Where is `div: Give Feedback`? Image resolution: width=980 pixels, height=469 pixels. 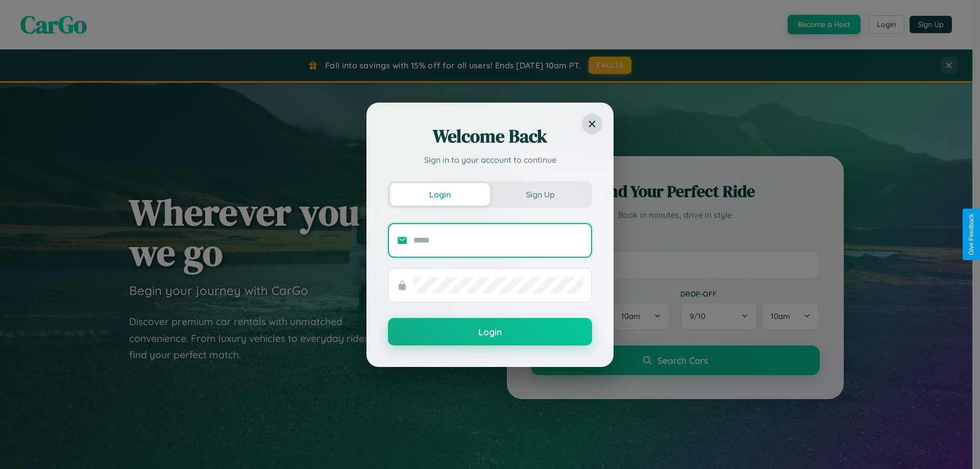
div: Give Feedback is located at coordinates (971, 234).